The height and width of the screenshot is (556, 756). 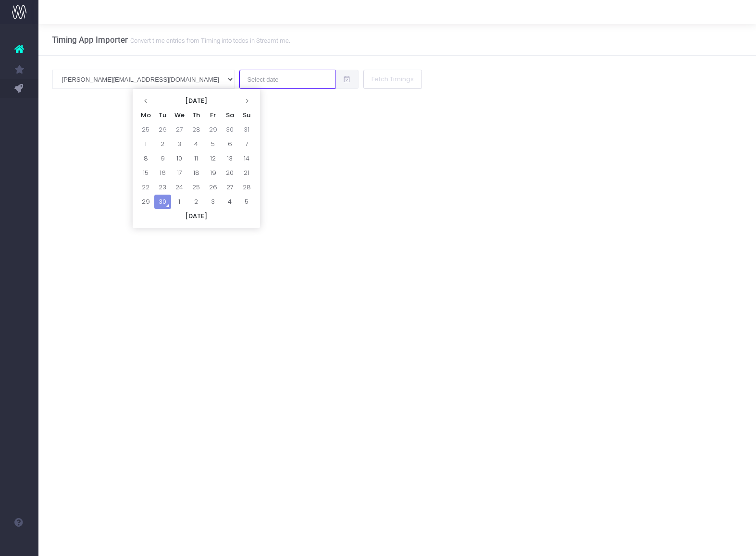 I want to click on td: 14, so click(x=247, y=158).